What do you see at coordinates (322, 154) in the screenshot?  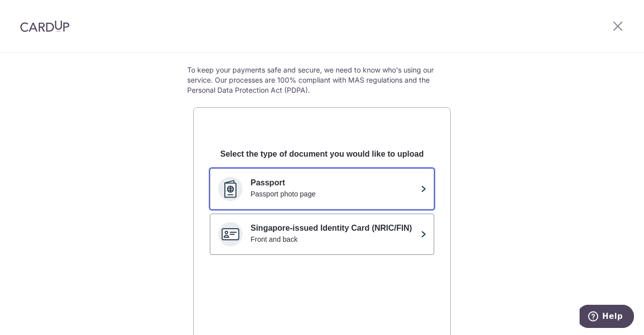 I see `div: Select the type of document you would like to upload` at bounding box center [322, 154].